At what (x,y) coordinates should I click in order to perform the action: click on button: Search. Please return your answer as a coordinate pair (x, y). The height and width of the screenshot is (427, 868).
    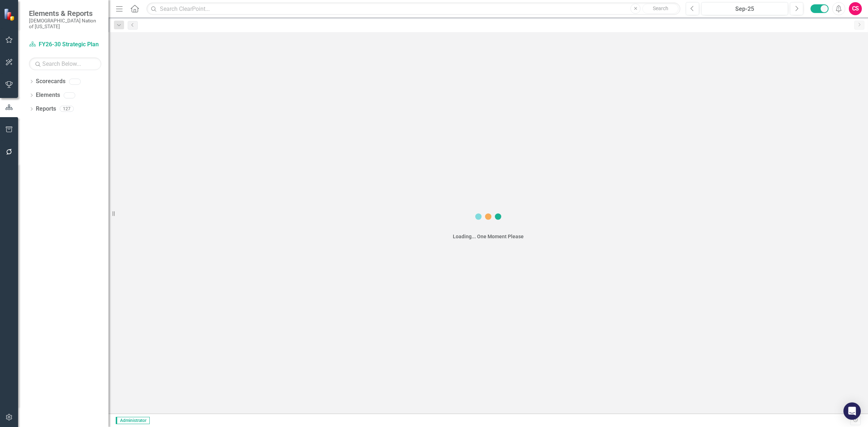
    Looking at the image, I should click on (661, 9).